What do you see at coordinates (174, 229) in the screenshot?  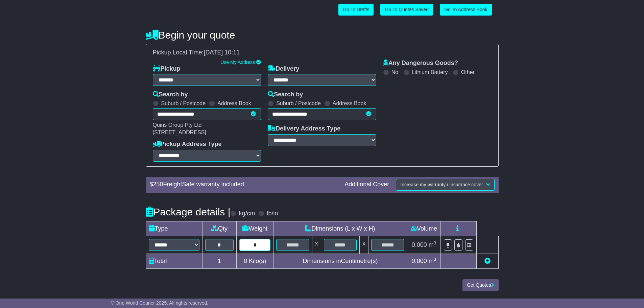 I see `td: Type` at bounding box center [174, 229].